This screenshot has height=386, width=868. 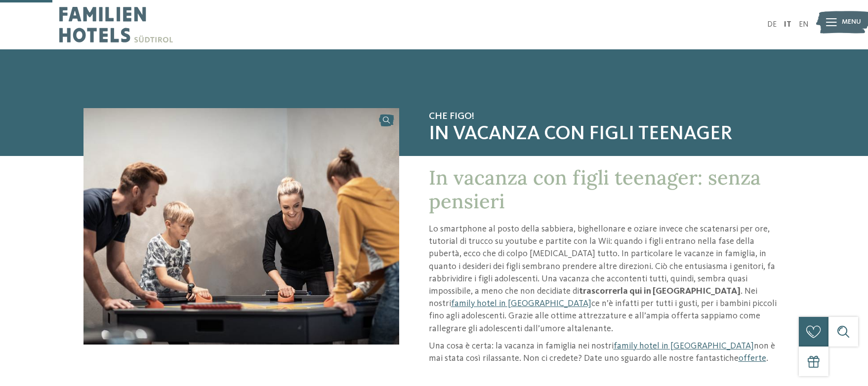 I want to click on a: DE, so click(x=772, y=24).